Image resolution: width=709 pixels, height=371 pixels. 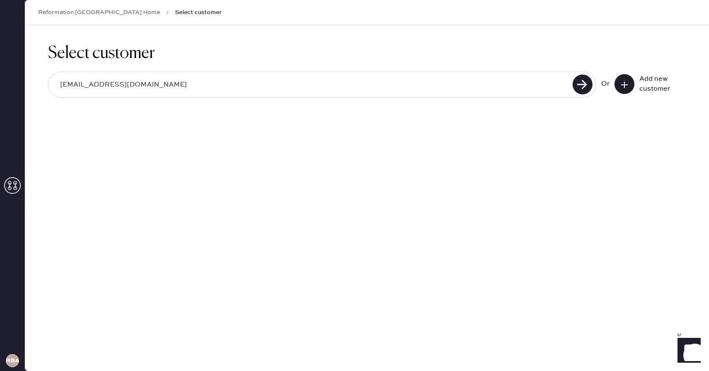 What do you see at coordinates (605, 84) in the screenshot?
I see `div: Or` at bounding box center [605, 84].